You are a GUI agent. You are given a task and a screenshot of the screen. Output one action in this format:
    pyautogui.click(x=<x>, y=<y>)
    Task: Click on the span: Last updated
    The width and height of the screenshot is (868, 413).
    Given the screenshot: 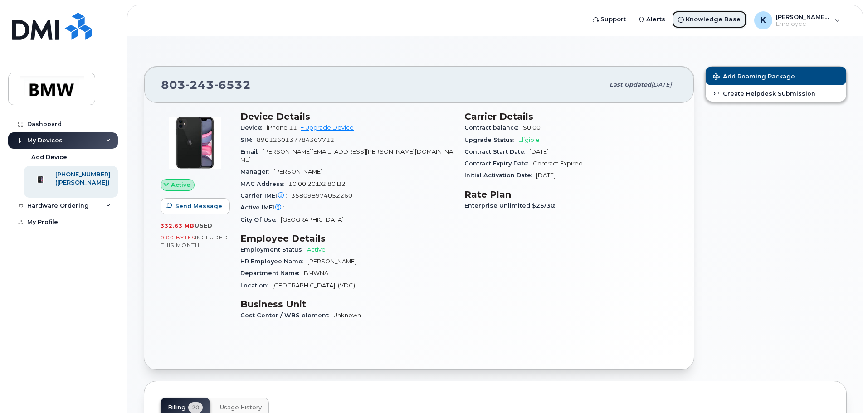 What is the action you would take?
    pyautogui.click(x=630, y=85)
    